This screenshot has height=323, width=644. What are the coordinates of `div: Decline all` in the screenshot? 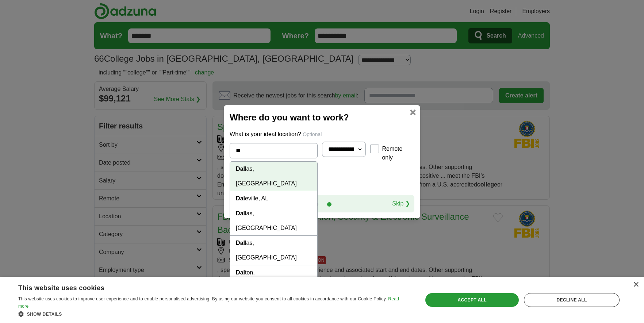 It's located at (571, 301).